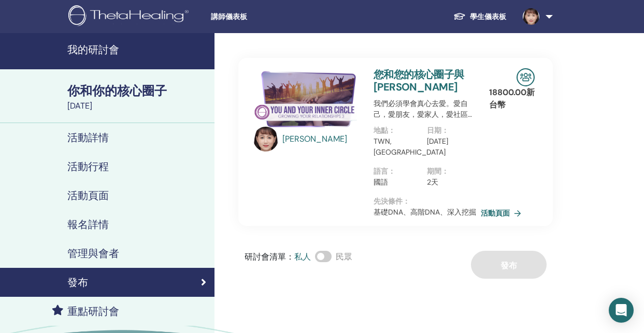 The image size is (644, 333). What do you see at coordinates (88, 224) in the screenshot?
I see `font: 報名詳情` at bounding box center [88, 224].